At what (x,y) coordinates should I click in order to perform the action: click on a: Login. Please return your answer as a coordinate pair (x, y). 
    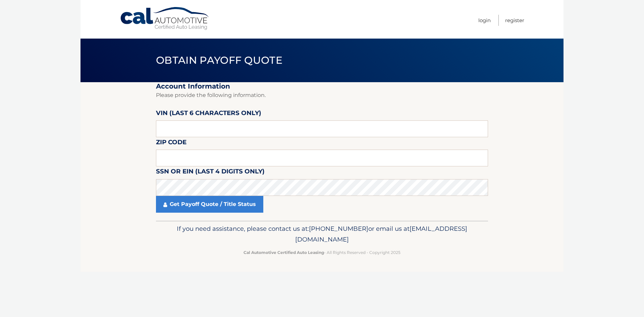
    Looking at the image, I should click on (484, 20).